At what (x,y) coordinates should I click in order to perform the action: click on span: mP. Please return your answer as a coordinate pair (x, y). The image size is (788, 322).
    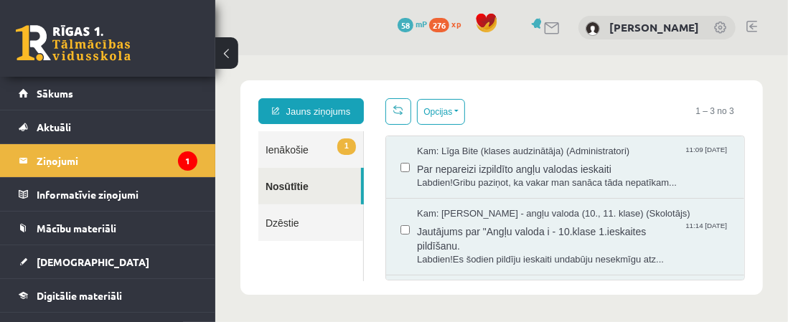
    Looking at the image, I should click on (421, 24).